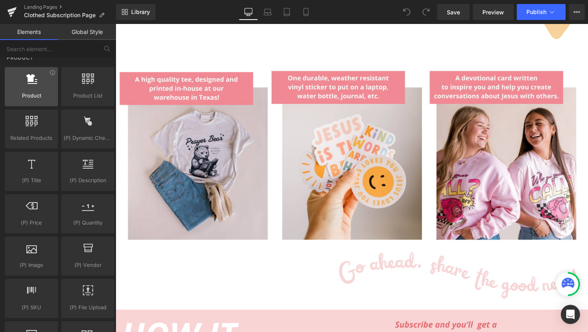 This screenshot has width=588, height=332. Describe the element at coordinates (52, 72) in the screenshot. I see `div: View Information` at that location.